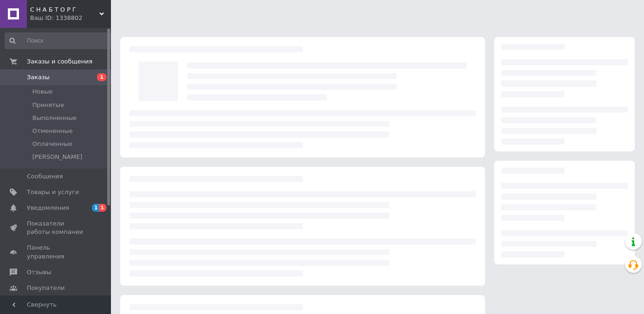 The width and height of the screenshot is (644, 314). Describe the element at coordinates (60, 62) in the screenshot. I see `span: Заказы и сообщения` at that location.